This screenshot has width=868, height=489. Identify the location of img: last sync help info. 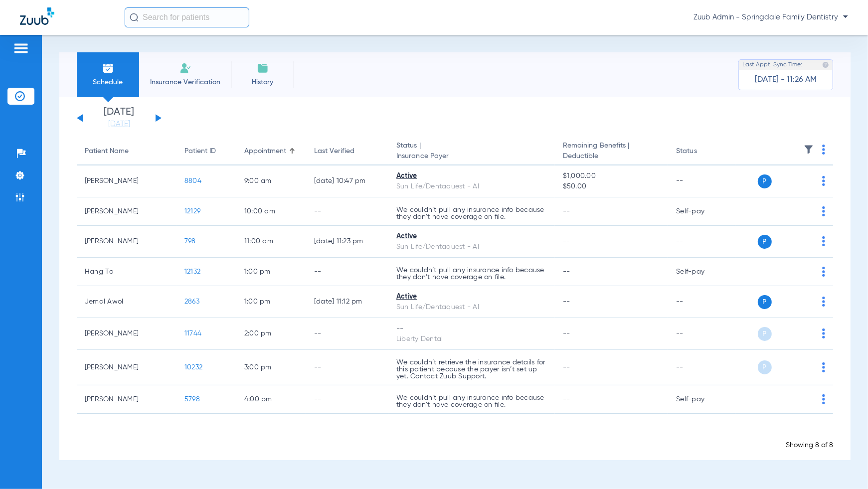
(826, 65).